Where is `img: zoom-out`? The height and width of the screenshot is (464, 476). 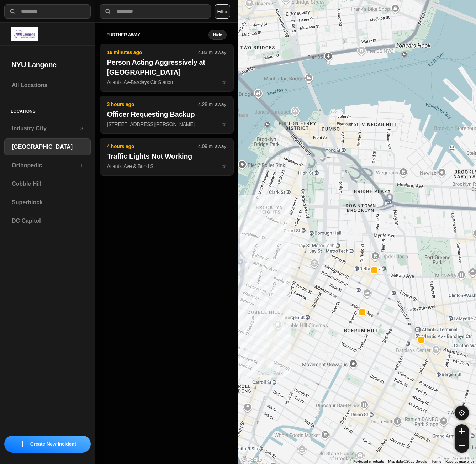 img: zoom-out is located at coordinates (461, 445).